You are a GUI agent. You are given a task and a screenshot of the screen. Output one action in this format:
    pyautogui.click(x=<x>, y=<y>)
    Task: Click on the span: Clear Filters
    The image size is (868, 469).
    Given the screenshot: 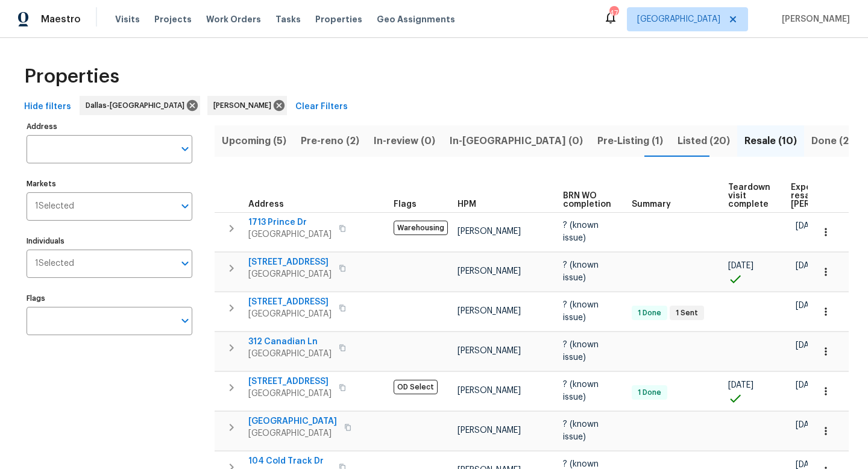 What is the action you would take?
    pyautogui.click(x=321, y=107)
    